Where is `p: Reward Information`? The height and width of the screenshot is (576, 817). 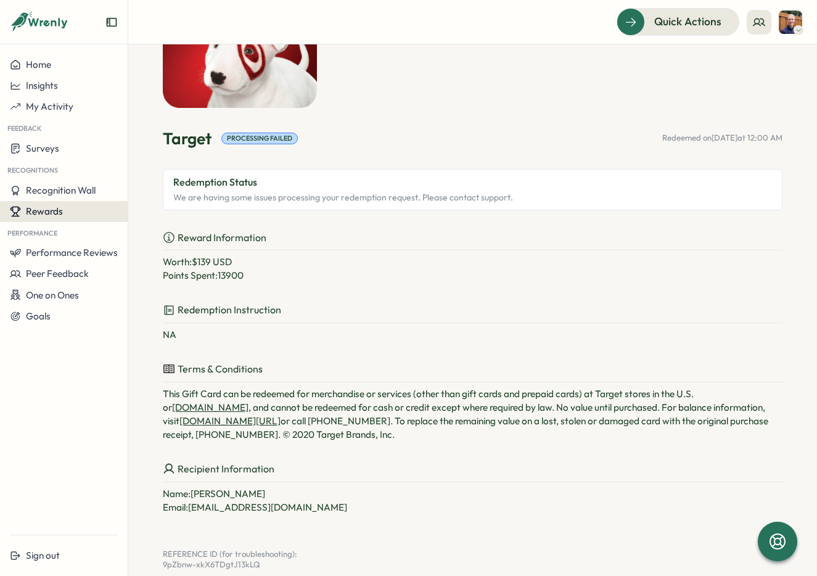
p: Reward Information is located at coordinates (472, 241).